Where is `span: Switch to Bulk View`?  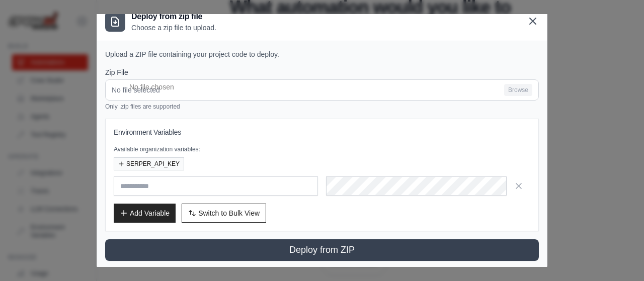
span: Switch to Bulk View is located at coordinates (229, 213).